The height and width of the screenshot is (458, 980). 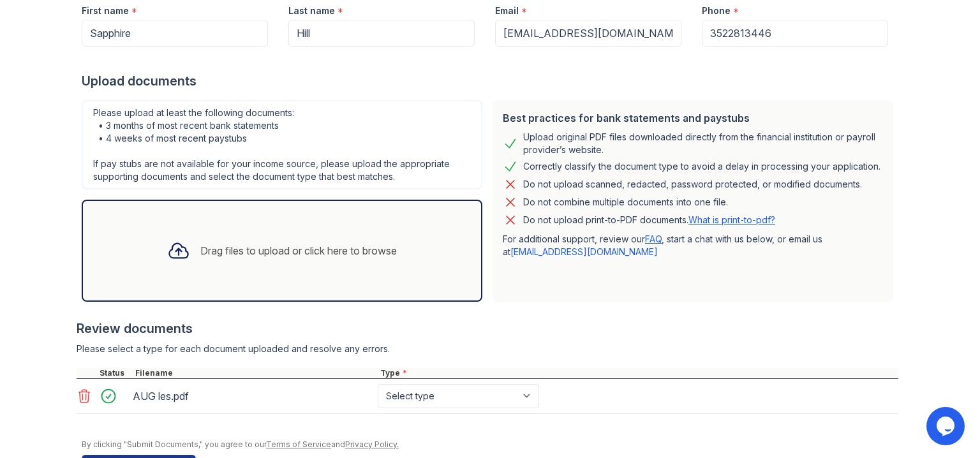 What do you see at coordinates (703, 144) in the screenshot?
I see `div: Upload original PDF files downloaded directly from the financial institution or payroll provider’...` at bounding box center [703, 144].